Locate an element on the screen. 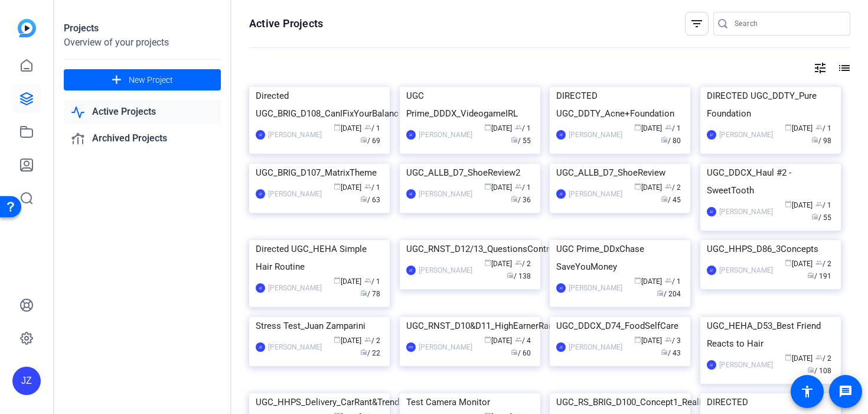 The width and height of the screenshot is (868, 414). span: / 69 is located at coordinates (370, 141).